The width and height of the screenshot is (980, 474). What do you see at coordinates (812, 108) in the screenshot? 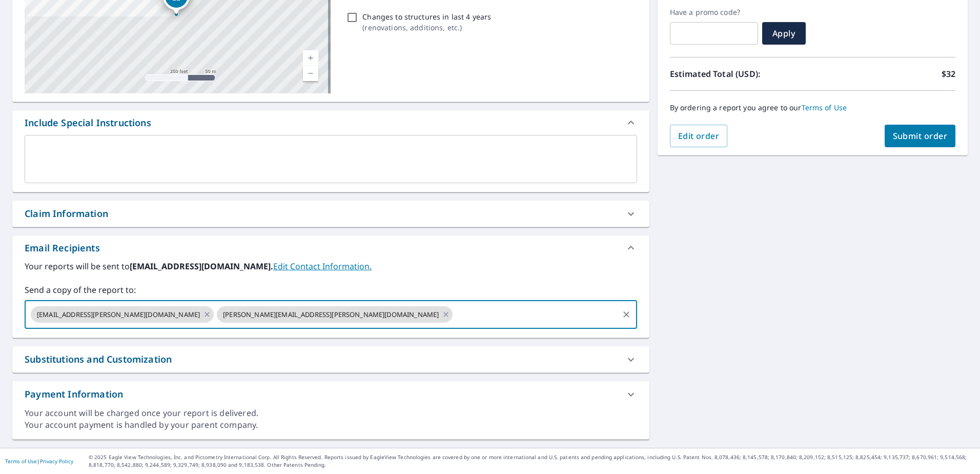
I see `p: By ordering a report you agree to our` at bounding box center [812, 108].